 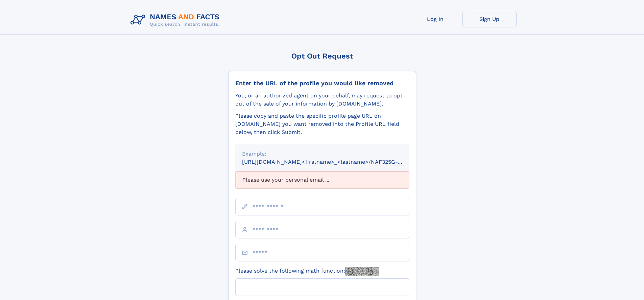 I want to click on a: Log In, so click(x=435, y=19).